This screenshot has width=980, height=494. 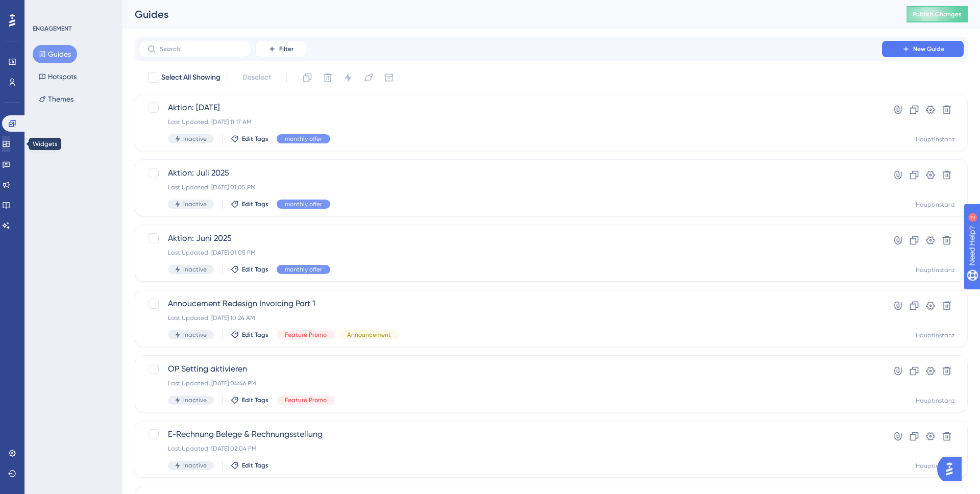 What do you see at coordinates (923, 49) in the screenshot?
I see `button: New Guide` at bounding box center [923, 49].